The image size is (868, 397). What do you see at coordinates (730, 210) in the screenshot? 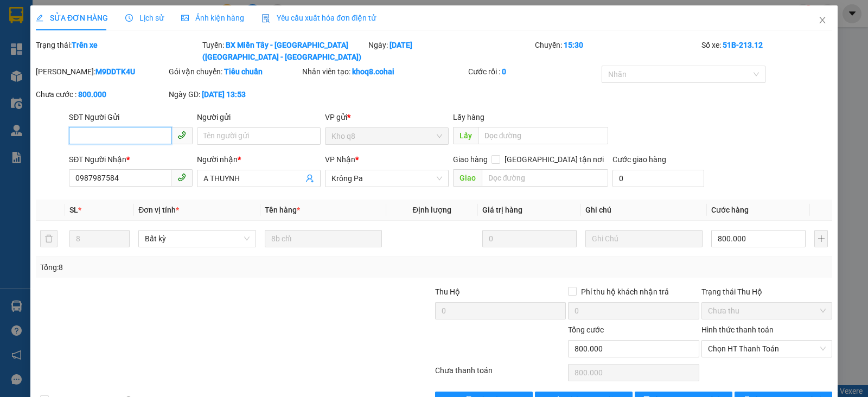
I see `span: Cước hàng` at bounding box center [730, 210].